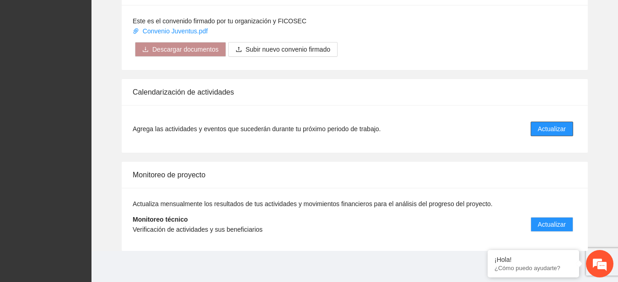 The width and height of the screenshot is (618, 282). What do you see at coordinates (180, 49) in the screenshot?
I see `button: downloadDescargar documentos` at bounding box center [180, 49].